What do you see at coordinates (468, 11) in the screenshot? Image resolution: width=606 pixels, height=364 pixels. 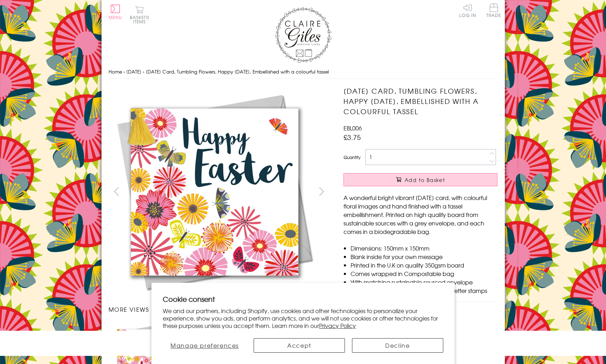 I see `a: Log In` at bounding box center [468, 11].